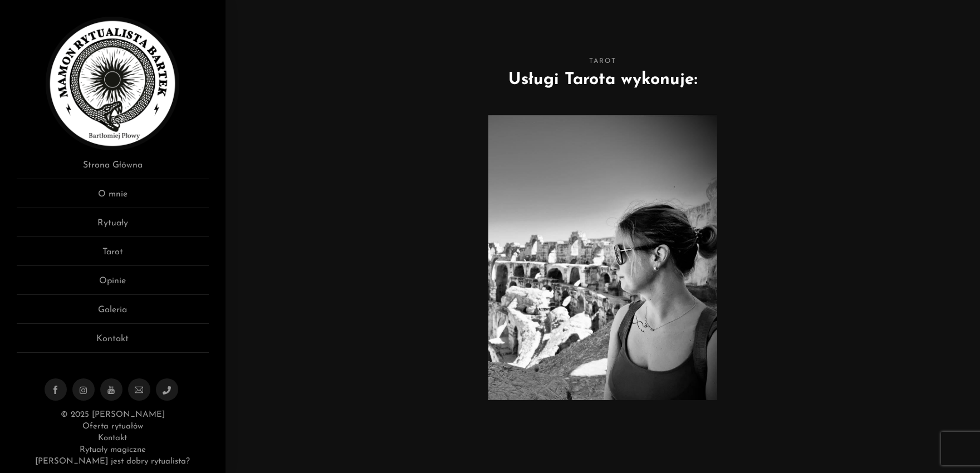  Describe the element at coordinates (112, 169) in the screenshot. I see `a: Strona Główna` at that location.